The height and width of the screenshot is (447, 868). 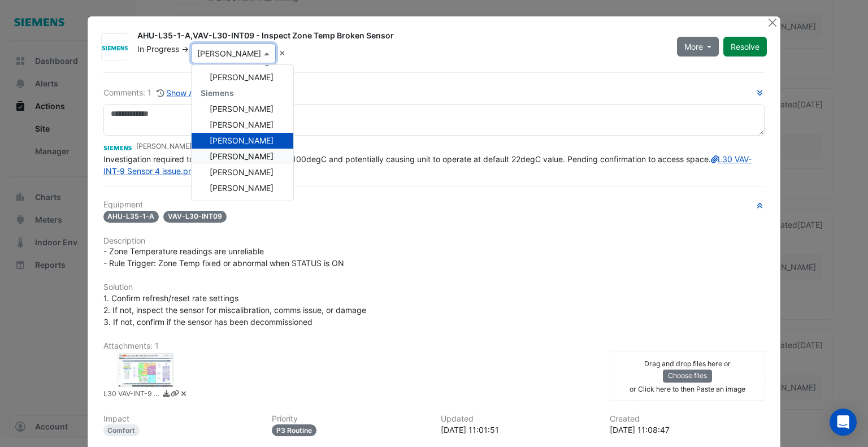 What do you see at coordinates (122, 430) in the screenshot?
I see `div: Comfort` at bounding box center [122, 430].